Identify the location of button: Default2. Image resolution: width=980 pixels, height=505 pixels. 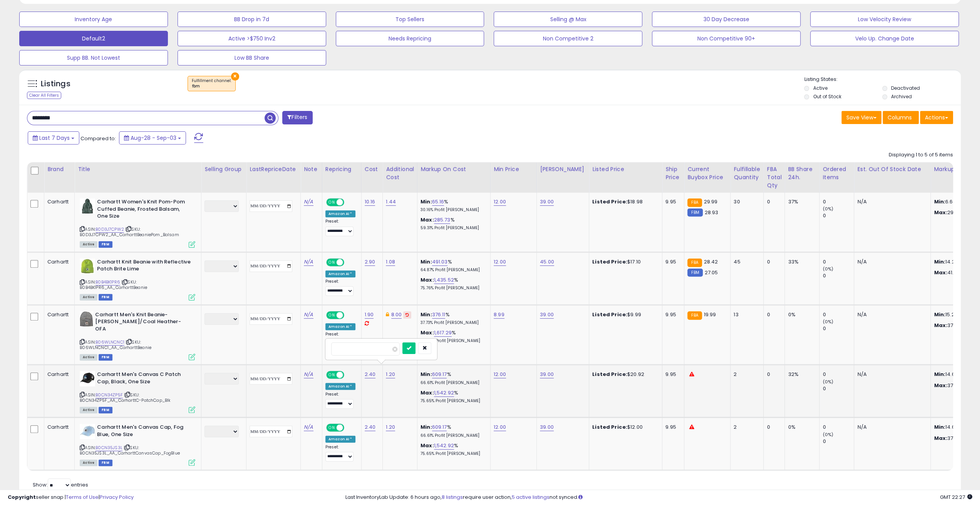
(94, 38).